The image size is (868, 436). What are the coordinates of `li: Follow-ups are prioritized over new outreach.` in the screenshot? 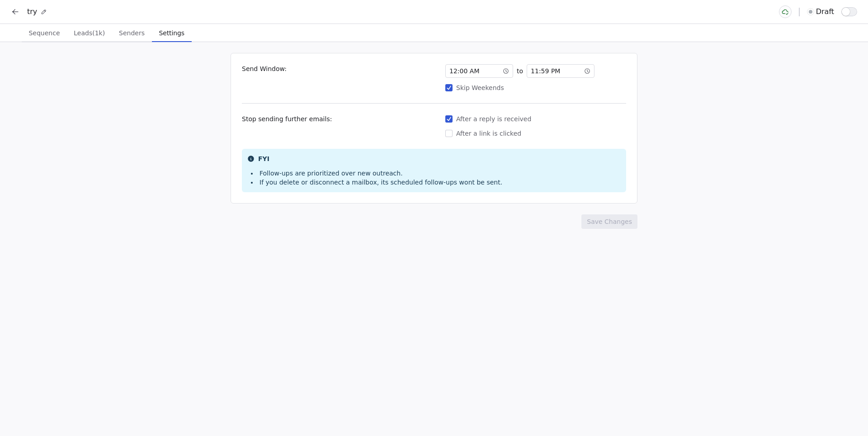 It's located at (376, 173).